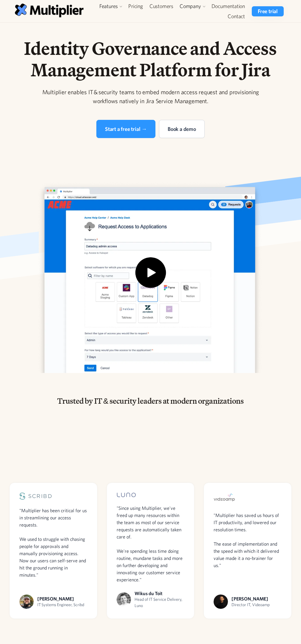  I want to click on span: "Multiplier has been critical for us in streamlining our access requests. We used to struggle wit..., so click(53, 542).